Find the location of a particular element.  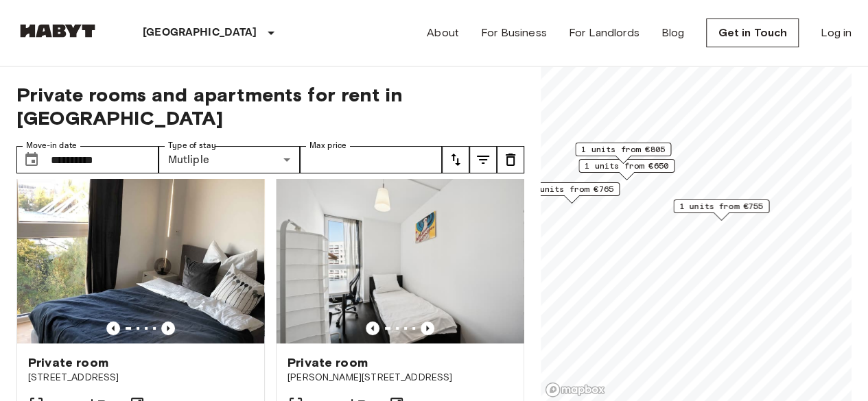

div: Mutliple is located at coordinates (229, 160).